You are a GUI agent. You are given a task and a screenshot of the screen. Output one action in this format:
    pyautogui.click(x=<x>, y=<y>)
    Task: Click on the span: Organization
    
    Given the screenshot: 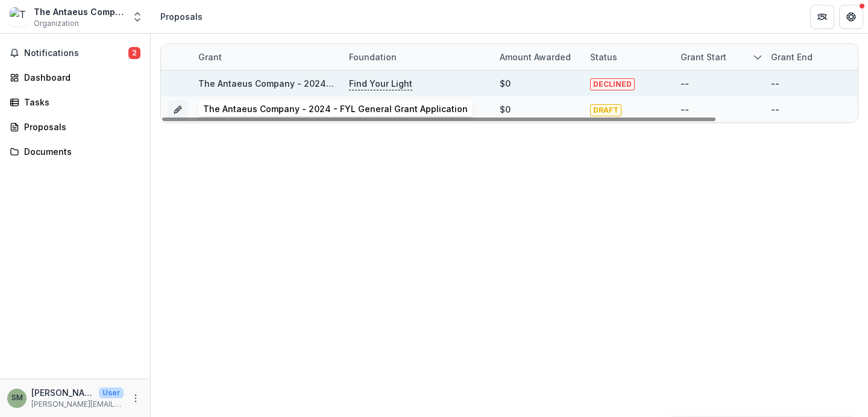 What is the action you would take?
    pyautogui.click(x=56, y=23)
    